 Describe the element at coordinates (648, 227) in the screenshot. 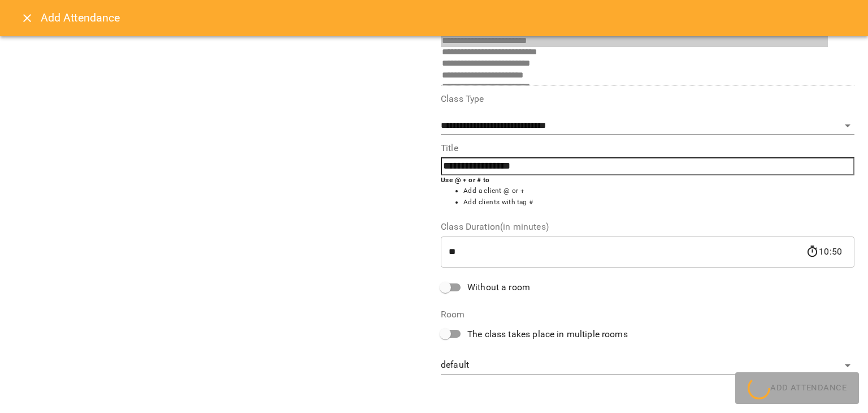

I see `label: Class Duration(in minutes)` at that location.